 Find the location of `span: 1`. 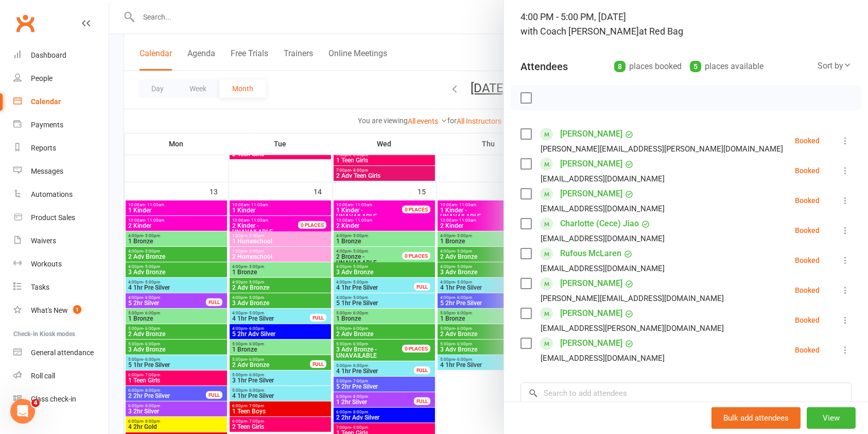

span: 1 is located at coordinates (77, 309).